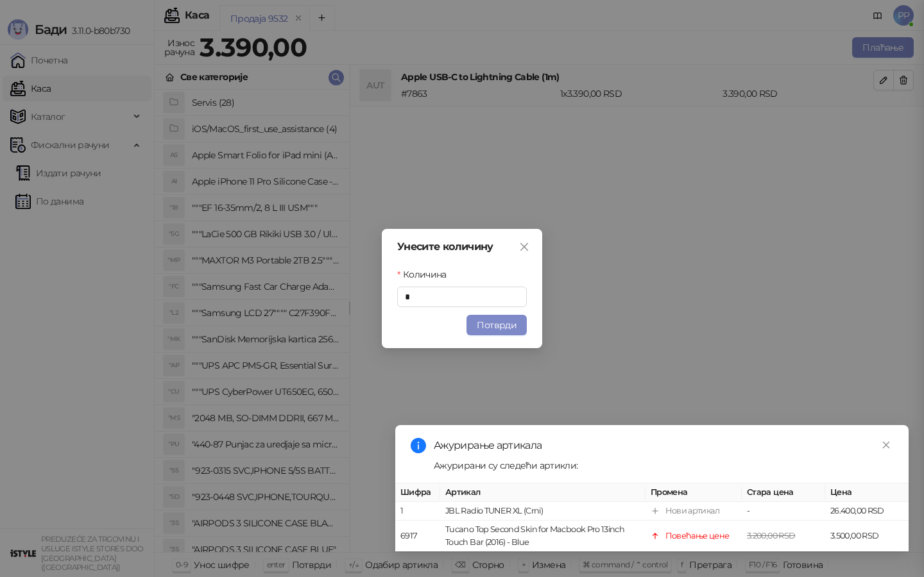 Image resolution: width=924 pixels, height=577 pixels. What do you see at coordinates (543, 511) in the screenshot?
I see `td: JBL Radio TUNER XL (Crni)` at bounding box center [543, 511].